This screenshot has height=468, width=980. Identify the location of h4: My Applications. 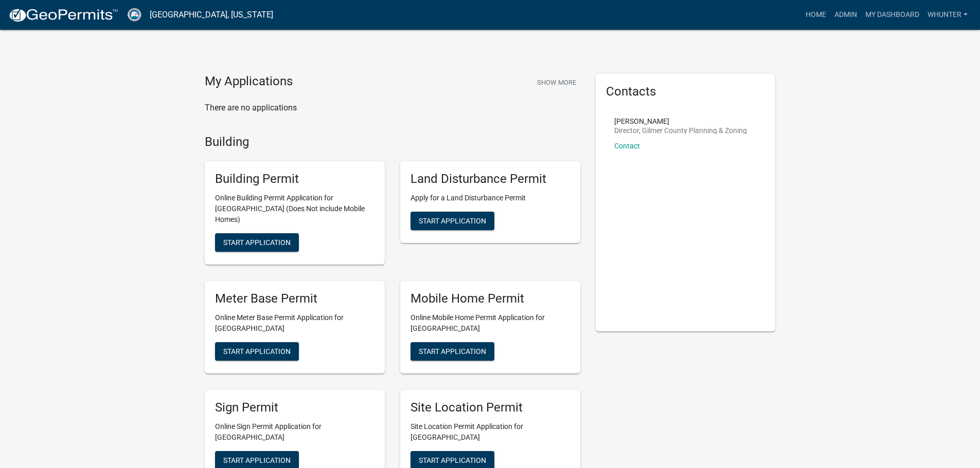
(248, 81).